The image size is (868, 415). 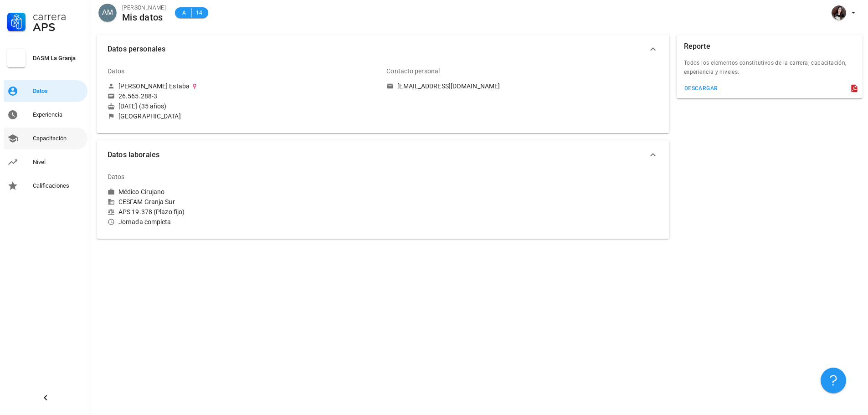 I want to click on a: Datos, so click(x=45, y=91).